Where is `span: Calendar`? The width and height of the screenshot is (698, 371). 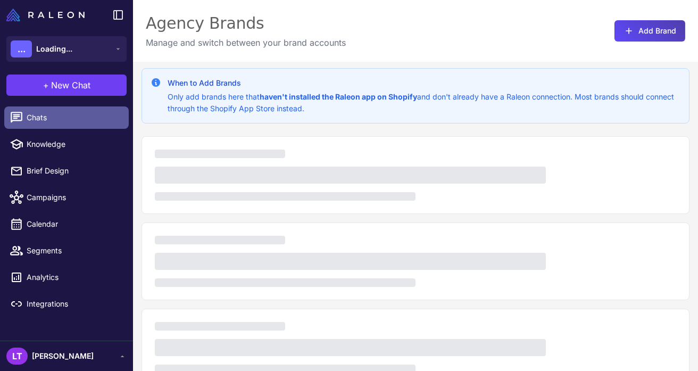
span: Calendar is located at coordinates (73, 224).